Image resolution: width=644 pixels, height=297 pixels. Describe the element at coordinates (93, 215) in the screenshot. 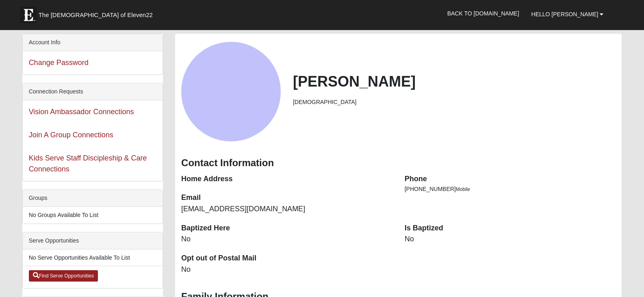

I see `li: No Groups Available To List` at that location.